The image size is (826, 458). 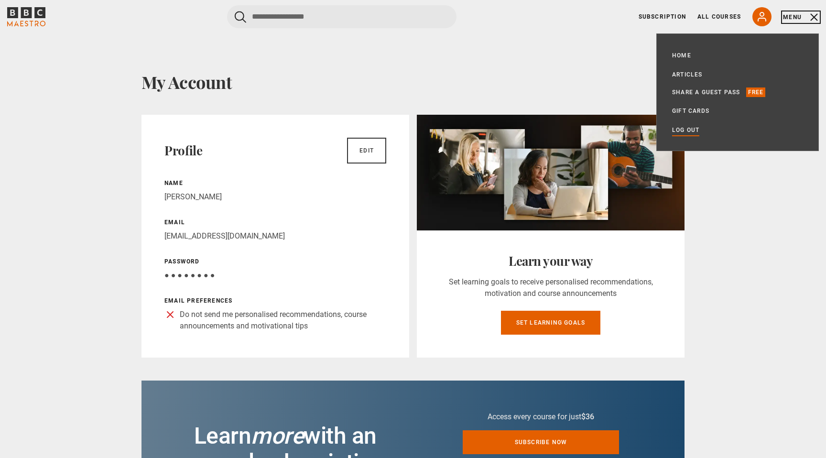 What do you see at coordinates (801, 17) in the screenshot?
I see `button: Toggle navigation` at bounding box center [801, 17].